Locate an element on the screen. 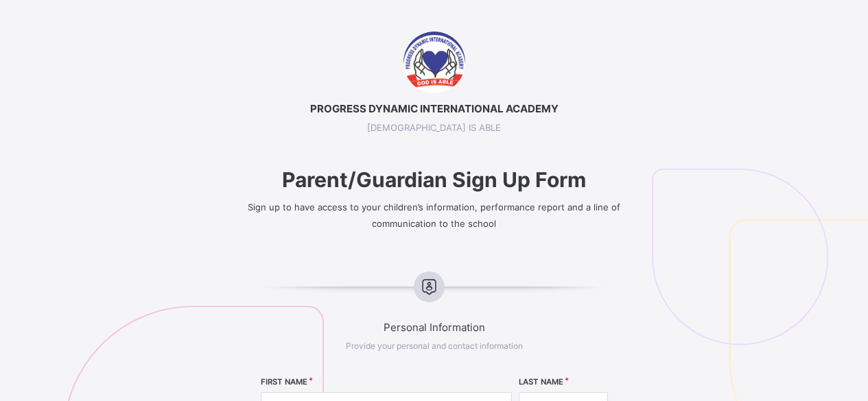 The width and height of the screenshot is (868, 401). label: FIRST NAME is located at coordinates (284, 382).